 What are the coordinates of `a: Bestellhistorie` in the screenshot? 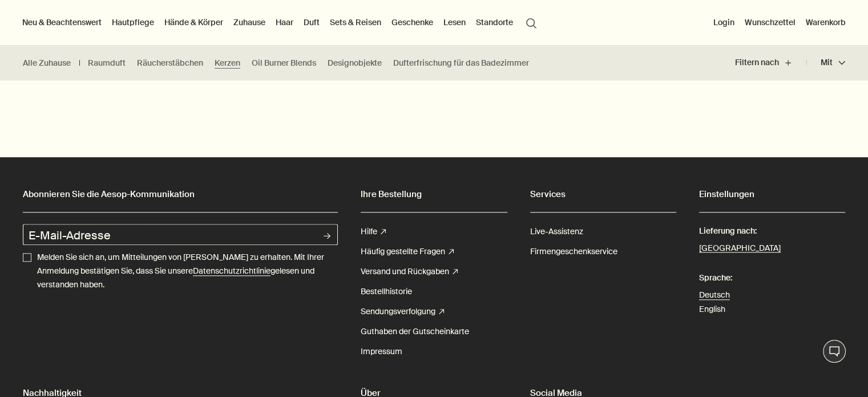 It's located at (386, 291).